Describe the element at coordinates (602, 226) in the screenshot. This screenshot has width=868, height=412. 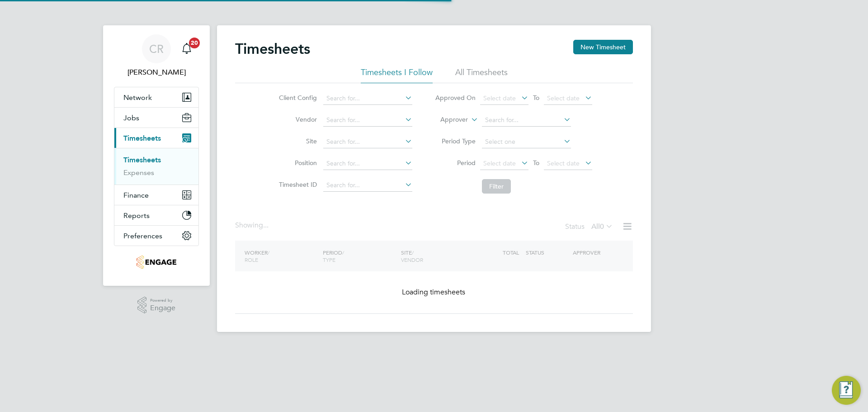
I see `span: 0` at that location.